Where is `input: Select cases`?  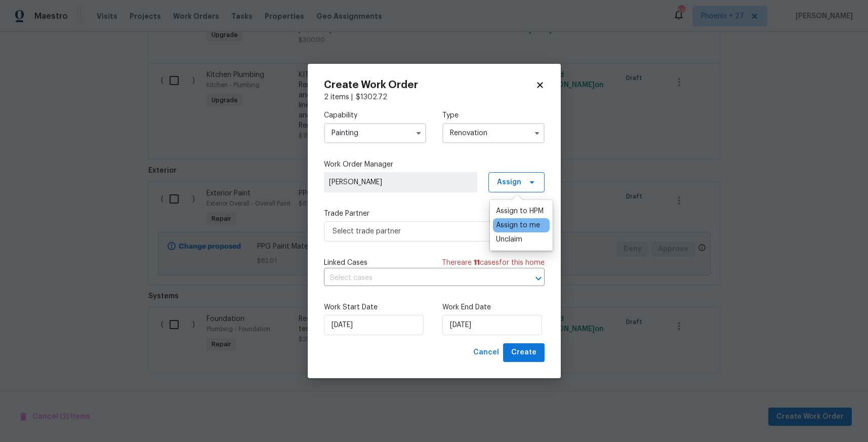 input: Select cases is located at coordinates (420, 278).